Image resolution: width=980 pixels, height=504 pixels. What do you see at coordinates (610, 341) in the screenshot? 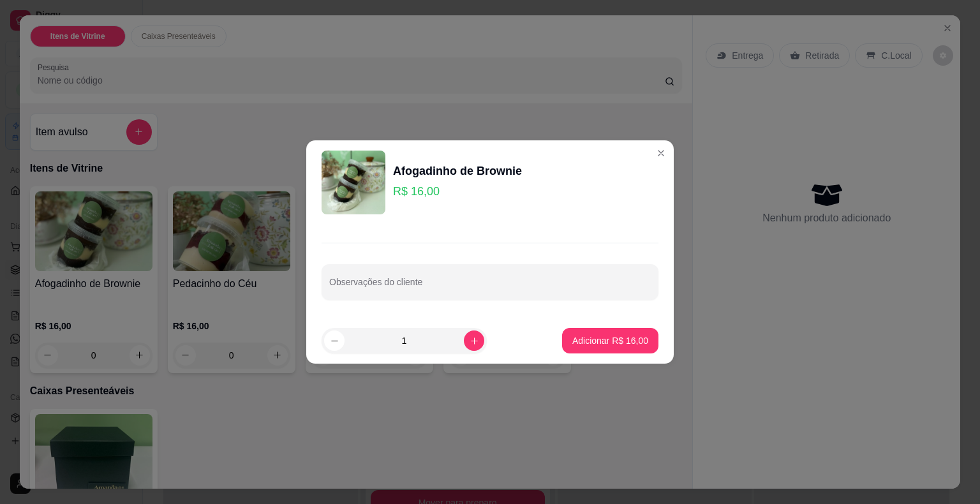
I see `button: Adicionar R$ 16,00` at bounding box center [610, 341].